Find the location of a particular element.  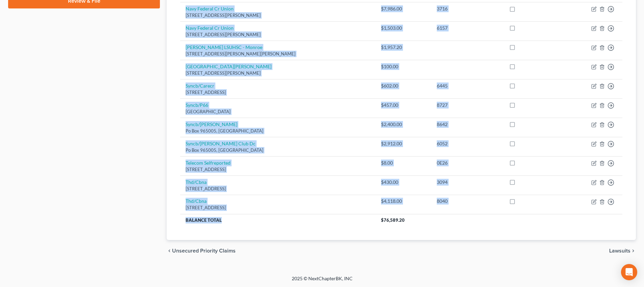

div: $100.00 is located at coordinates (403, 67).